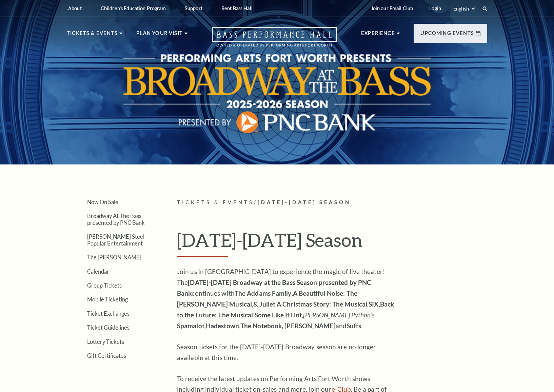 Image resolution: width=554 pixels, height=392 pixels. Describe the element at coordinates (237, 8) in the screenshot. I see `p: Rent Bass Hall` at that location.